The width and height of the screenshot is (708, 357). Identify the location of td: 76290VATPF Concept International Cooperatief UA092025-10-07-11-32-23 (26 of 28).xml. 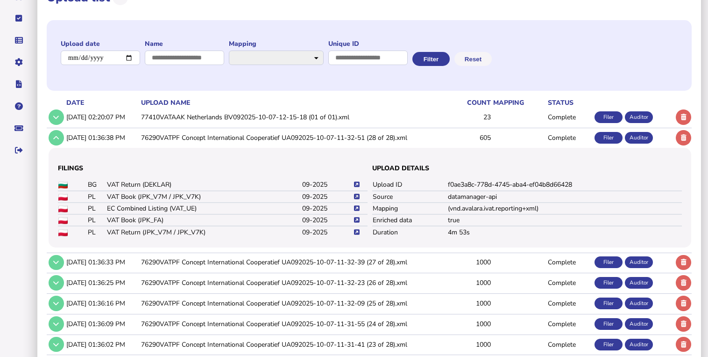
(293, 282).